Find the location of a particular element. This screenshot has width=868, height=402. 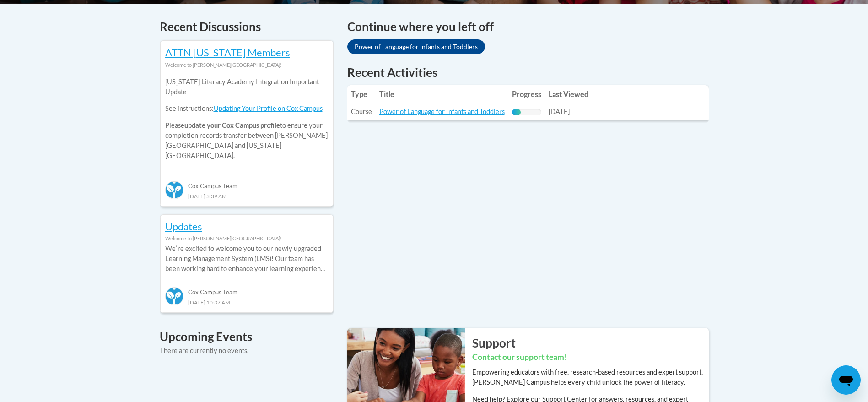

p: See instructions: is located at coordinates (247, 108).